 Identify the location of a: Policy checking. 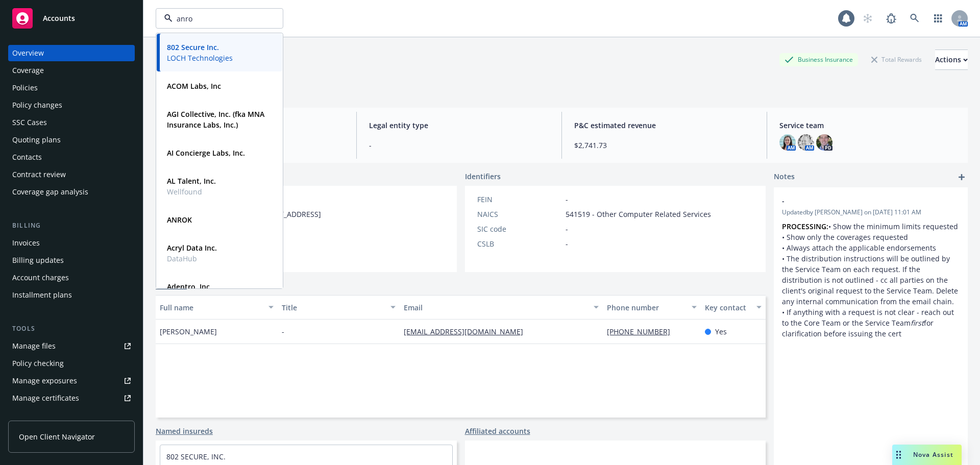
(71, 363).